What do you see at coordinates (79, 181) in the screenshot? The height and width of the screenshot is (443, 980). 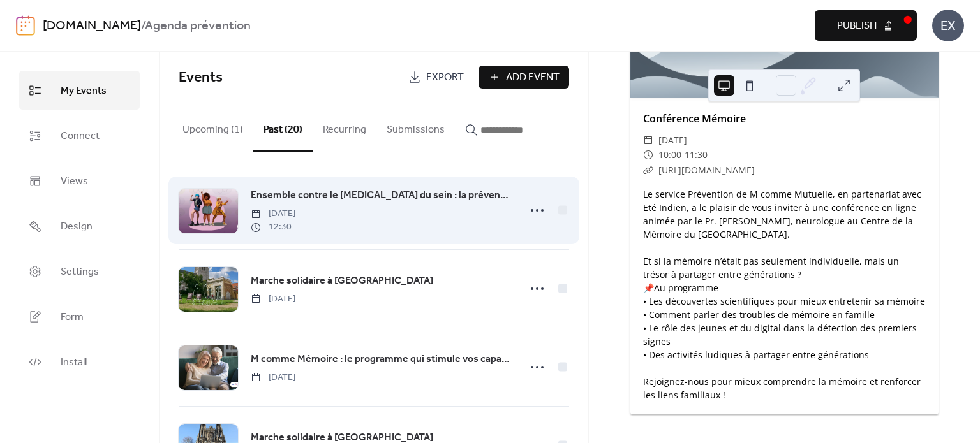 I see `a: Views` at bounding box center [79, 181].